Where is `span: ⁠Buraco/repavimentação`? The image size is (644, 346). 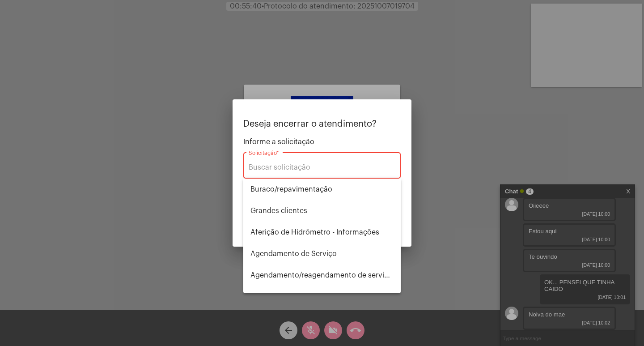 span: ⁠Buraco/repavimentação is located at coordinates (322, 189).